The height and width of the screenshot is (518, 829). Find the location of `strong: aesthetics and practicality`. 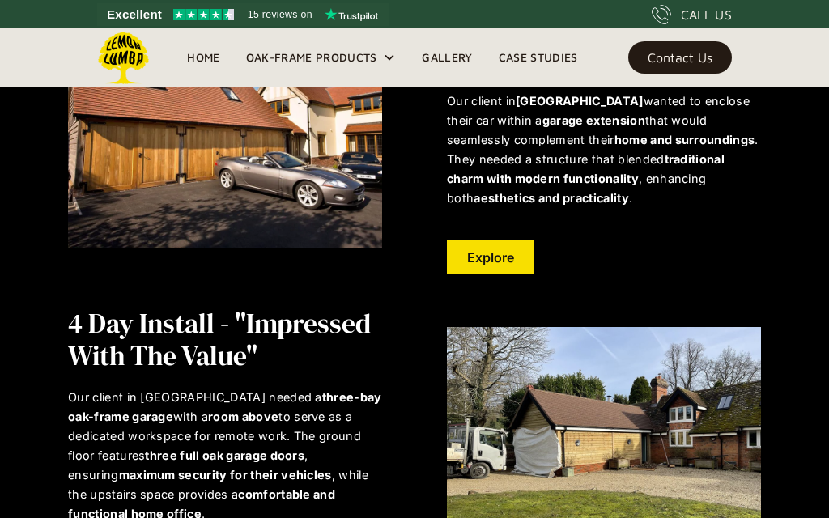

strong: aesthetics and practicality is located at coordinates (551, 198).